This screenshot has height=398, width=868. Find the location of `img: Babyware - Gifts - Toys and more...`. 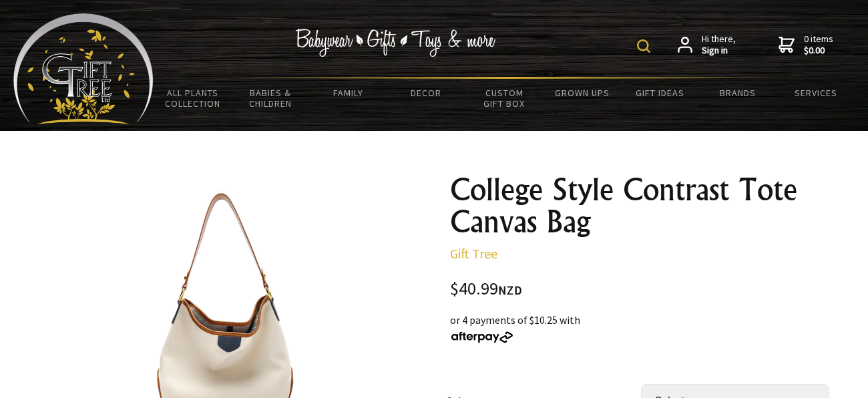

img: Babyware - Gifts - Toys and more... is located at coordinates (83, 69).